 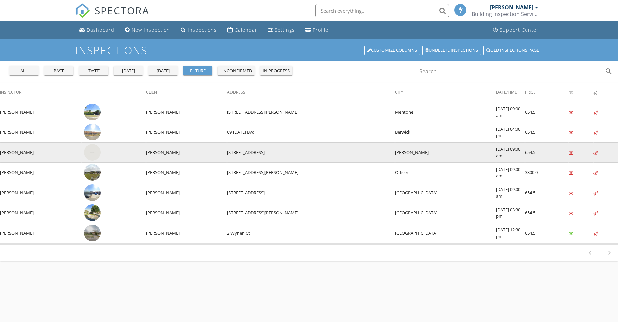 What do you see at coordinates (59, 71) in the screenshot?
I see `button: past` at bounding box center [59, 71].